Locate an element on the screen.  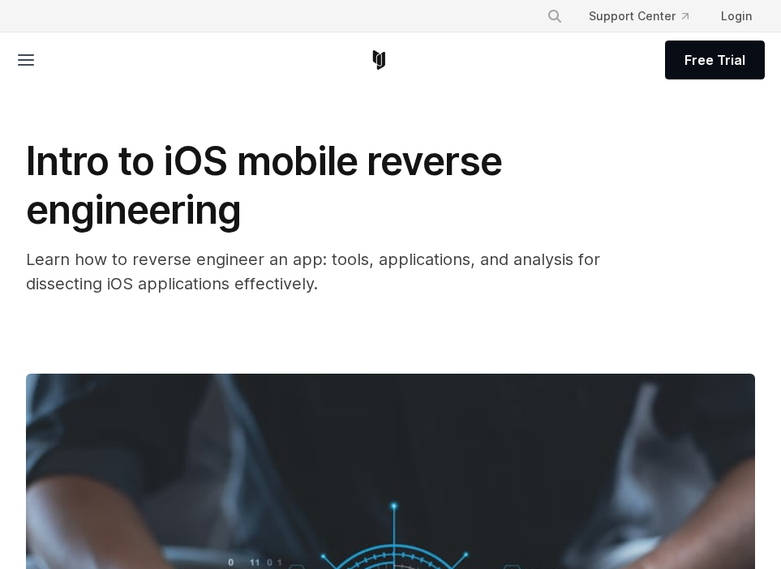
span: Free Trial is located at coordinates (714, 60).